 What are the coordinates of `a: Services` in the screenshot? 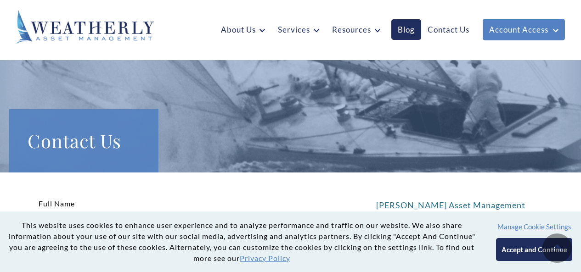 It's located at (298, 29).